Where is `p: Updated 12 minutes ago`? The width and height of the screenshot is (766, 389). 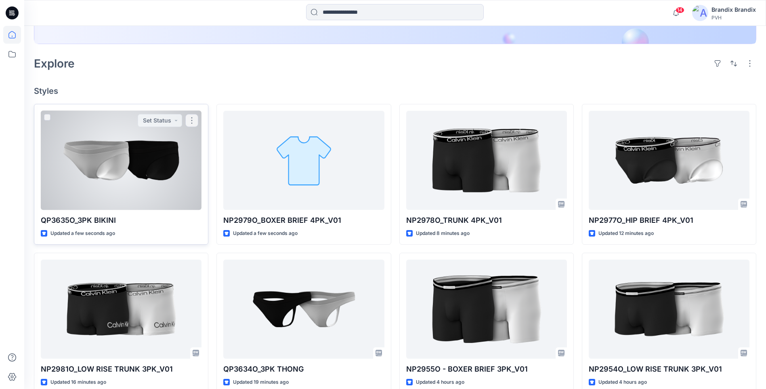 p: Updated 12 minutes ago is located at coordinates (626, 233).